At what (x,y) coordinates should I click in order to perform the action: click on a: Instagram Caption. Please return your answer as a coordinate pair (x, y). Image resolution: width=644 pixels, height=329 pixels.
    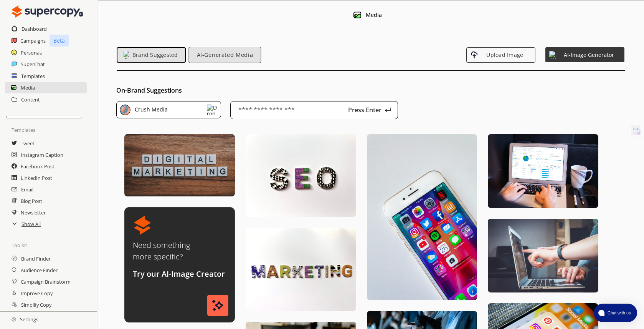
    Looking at the image, I should click on (42, 155).